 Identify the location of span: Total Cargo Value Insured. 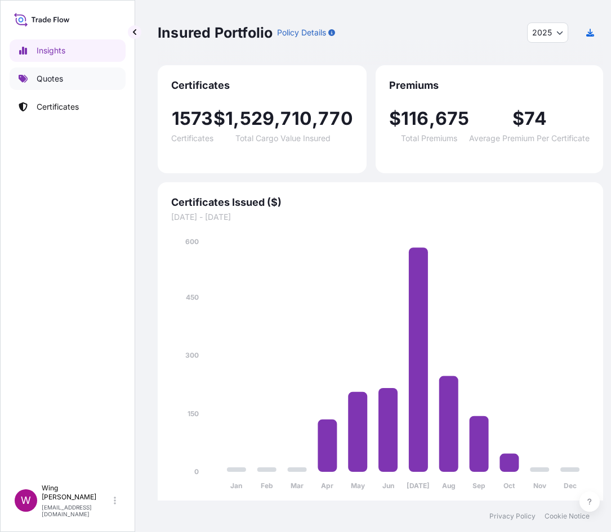
(282, 138).